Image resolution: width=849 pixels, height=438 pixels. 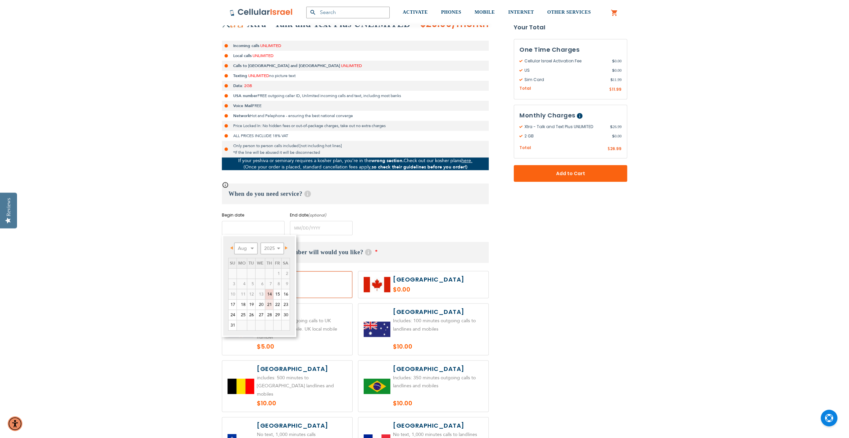 What do you see at coordinates (251, 284) in the screenshot?
I see `span: 5` at bounding box center [251, 284].